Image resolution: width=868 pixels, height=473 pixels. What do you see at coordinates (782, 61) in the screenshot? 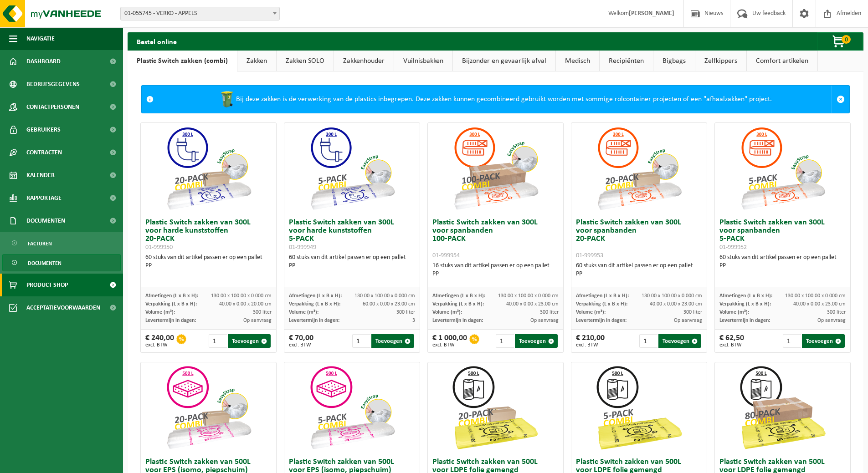
I see `a: Comfort artikelen` at bounding box center [782, 61].